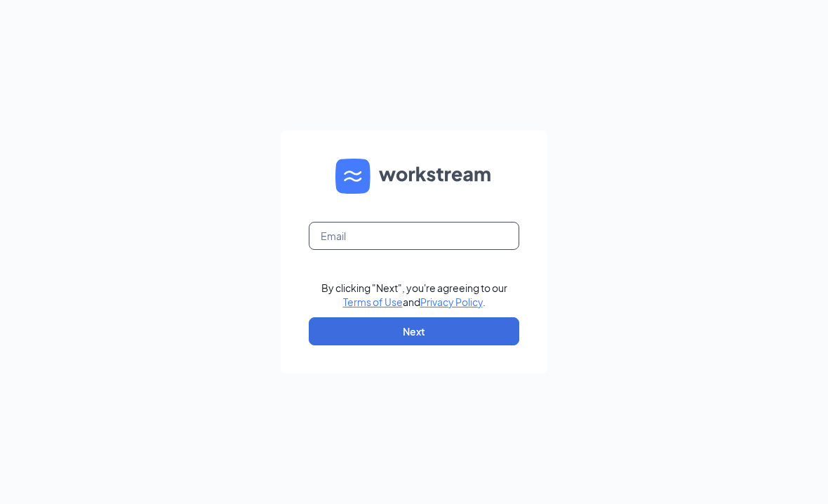  Describe the element at coordinates (414, 176) in the screenshot. I see `img: WS logo and Workstream text` at that location.